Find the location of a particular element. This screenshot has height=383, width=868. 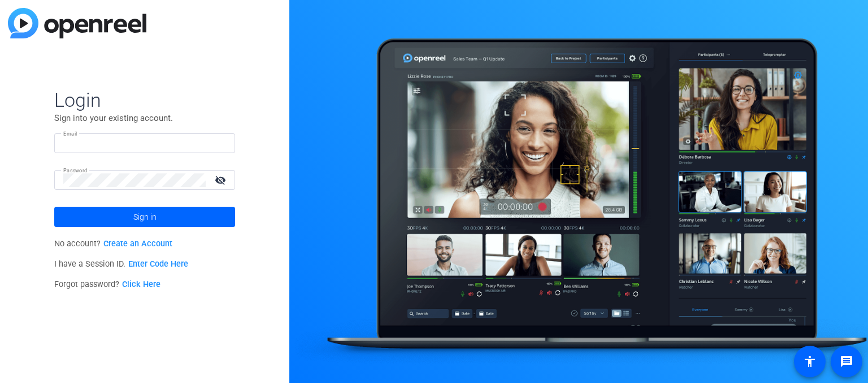

a: Create an Account is located at coordinates (138, 244).